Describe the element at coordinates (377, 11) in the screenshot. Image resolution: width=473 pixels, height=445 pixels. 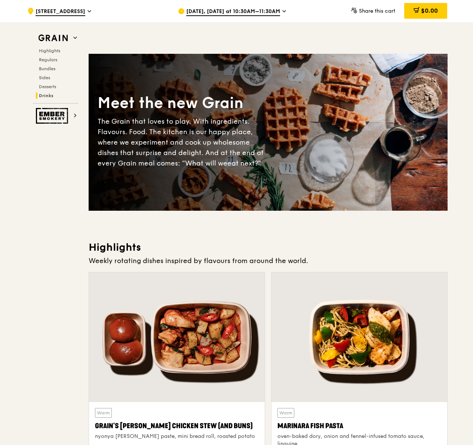
I see `span: Share this cart` at that location.